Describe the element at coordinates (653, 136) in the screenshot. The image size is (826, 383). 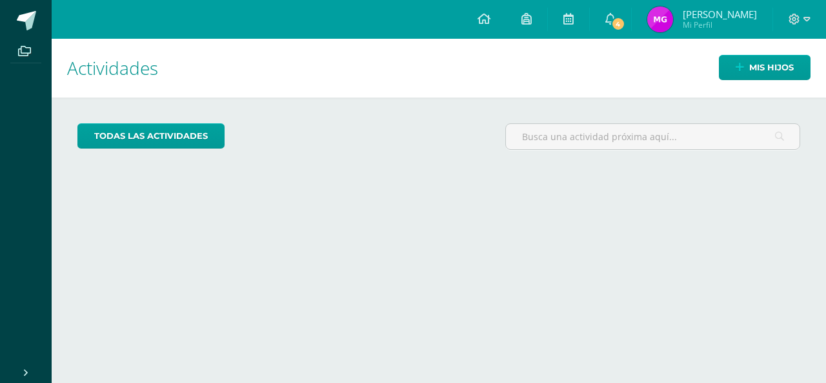
I see `input: Busca una actividad próxima aquí...` at that location.